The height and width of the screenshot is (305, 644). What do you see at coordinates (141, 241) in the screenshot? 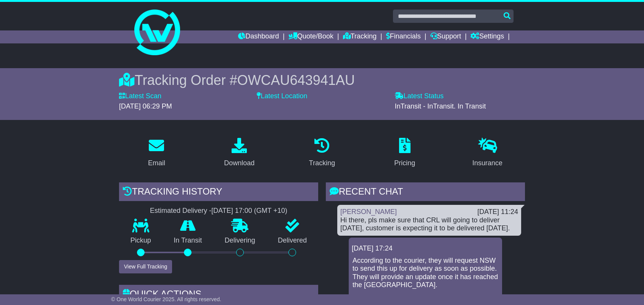
I see `p: Pickup` at bounding box center [141, 241].